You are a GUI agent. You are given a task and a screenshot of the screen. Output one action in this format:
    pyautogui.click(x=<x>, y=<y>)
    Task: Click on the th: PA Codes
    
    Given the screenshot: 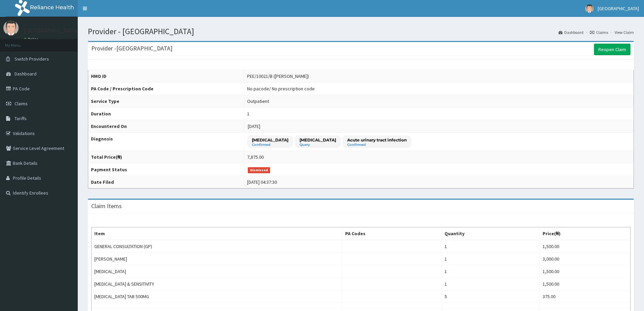 What is the action you would take?
    pyautogui.click(x=392, y=234)
    